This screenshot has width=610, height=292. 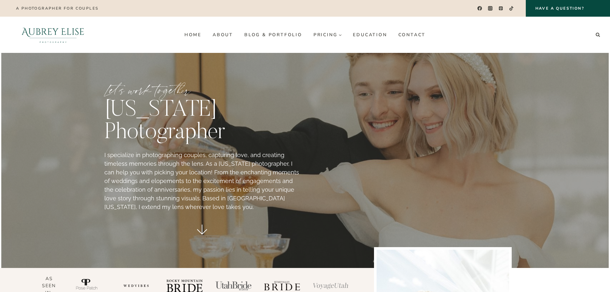 What do you see at coordinates (193, 35) in the screenshot?
I see `a: Home` at bounding box center [193, 35].